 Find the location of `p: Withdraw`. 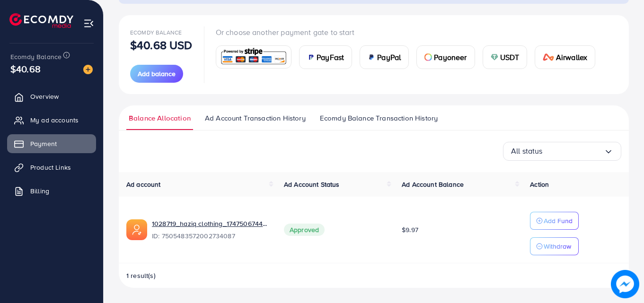

p: Withdraw is located at coordinates (557, 246).